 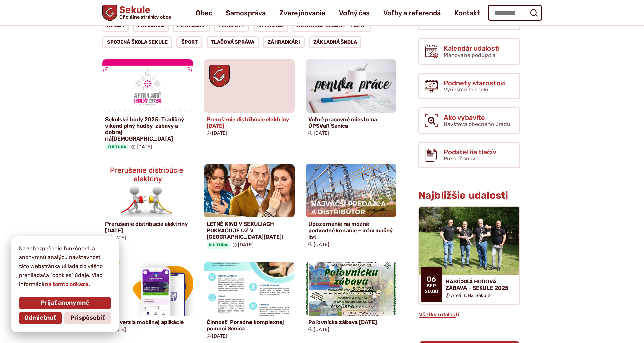 What do you see at coordinates (471, 295) in the screenshot?
I see `span: Areál DHZ Sekule` at bounding box center [471, 295].